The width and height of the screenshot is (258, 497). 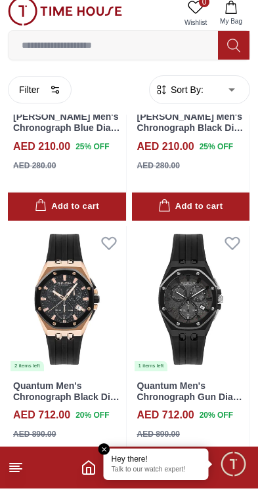 I want to click on span: My Bag, so click(x=231, y=29).